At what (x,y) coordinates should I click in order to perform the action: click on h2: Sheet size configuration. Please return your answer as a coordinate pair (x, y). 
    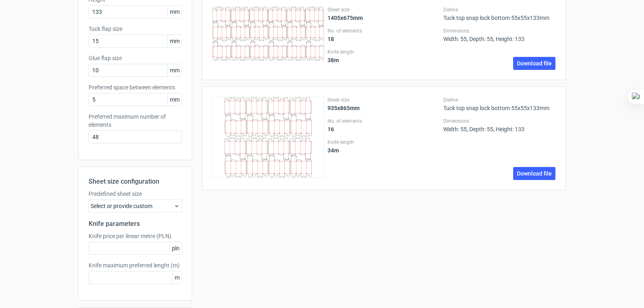
    Looking at the image, I should click on (135, 182).